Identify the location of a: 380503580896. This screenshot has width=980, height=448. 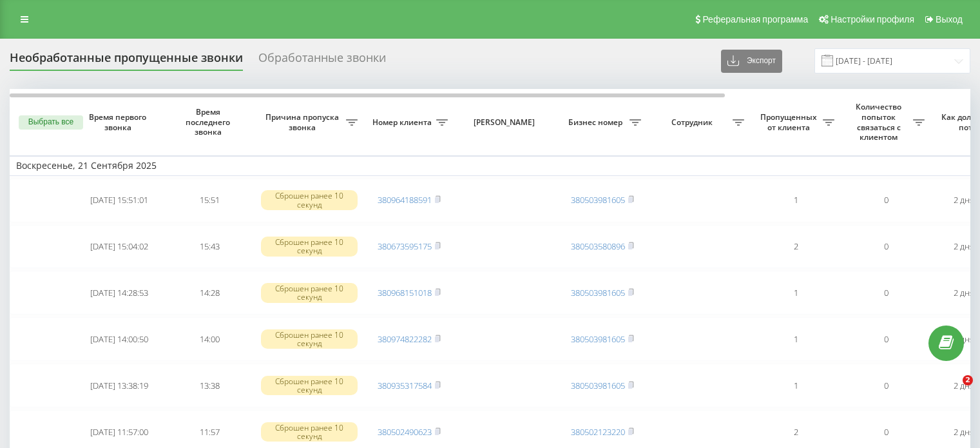
(598, 246).